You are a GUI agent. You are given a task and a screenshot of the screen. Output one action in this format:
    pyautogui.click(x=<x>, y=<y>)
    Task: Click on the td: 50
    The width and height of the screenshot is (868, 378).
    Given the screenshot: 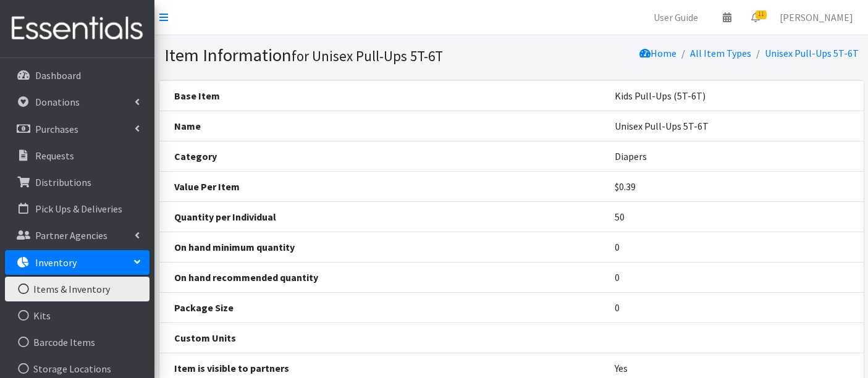 What is the action you would take?
    pyautogui.click(x=731, y=216)
    